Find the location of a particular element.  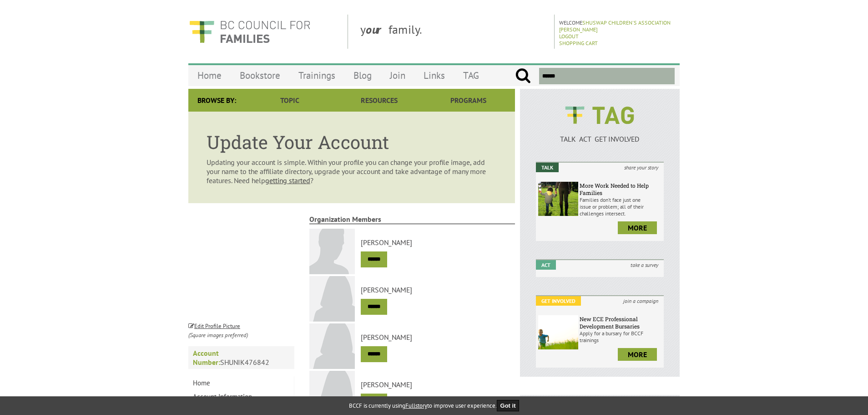

a: Join is located at coordinates (398, 75).